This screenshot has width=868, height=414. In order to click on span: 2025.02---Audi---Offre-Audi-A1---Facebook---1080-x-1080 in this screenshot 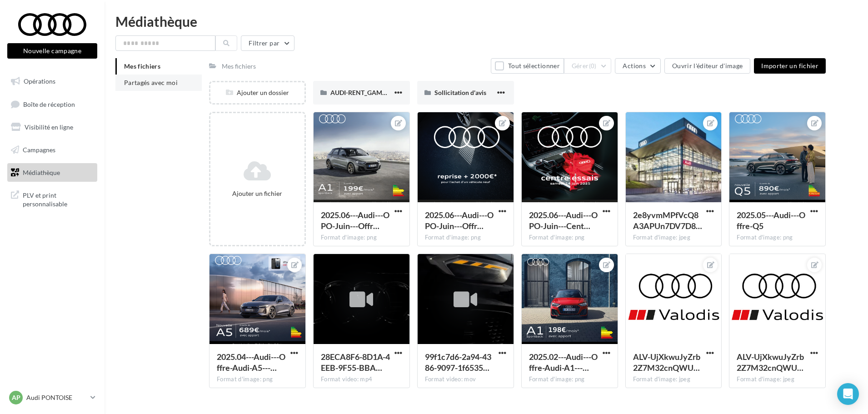, I will do `click(562, 363)`.